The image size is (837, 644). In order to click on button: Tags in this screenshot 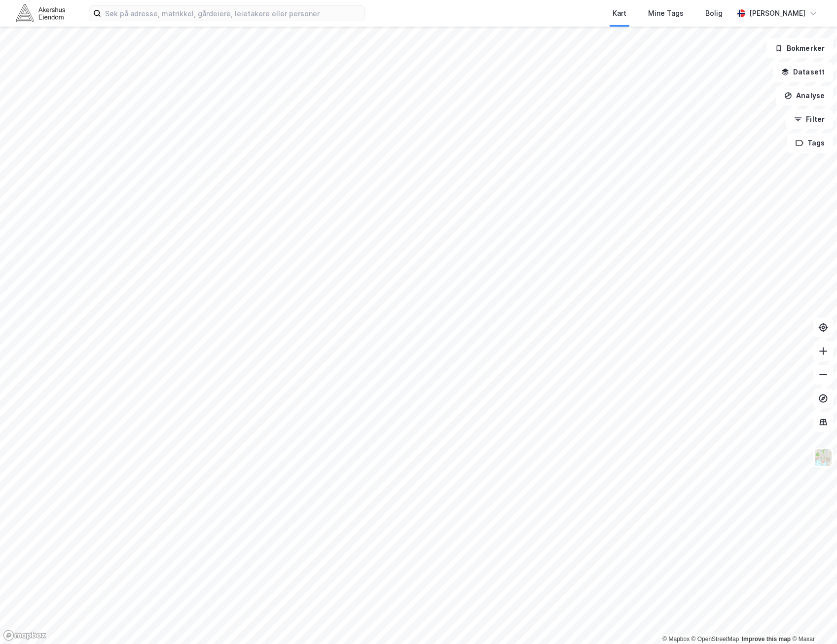, I will do `click(809, 143)`.